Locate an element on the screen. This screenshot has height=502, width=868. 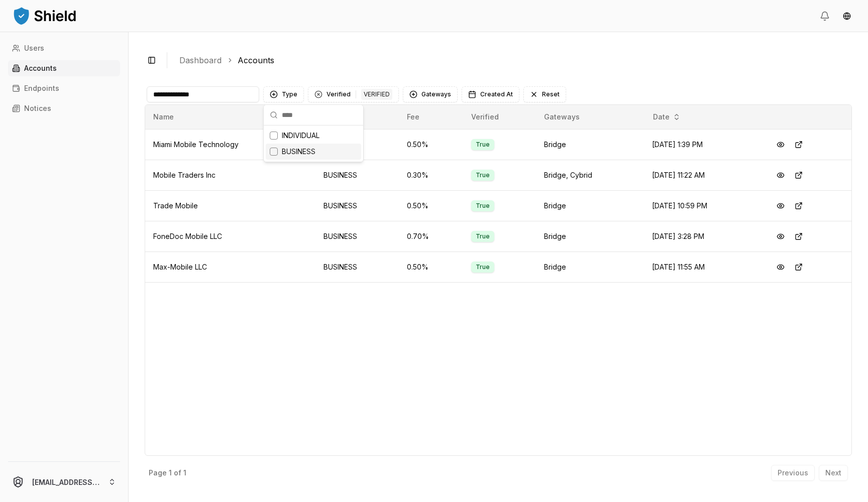
p: Endpoints is located at coordinates (42, 88).